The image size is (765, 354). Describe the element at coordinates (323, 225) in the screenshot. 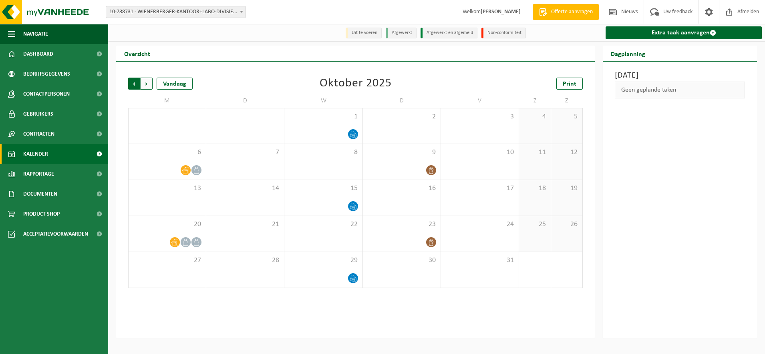

I see `span: 22` at that location.